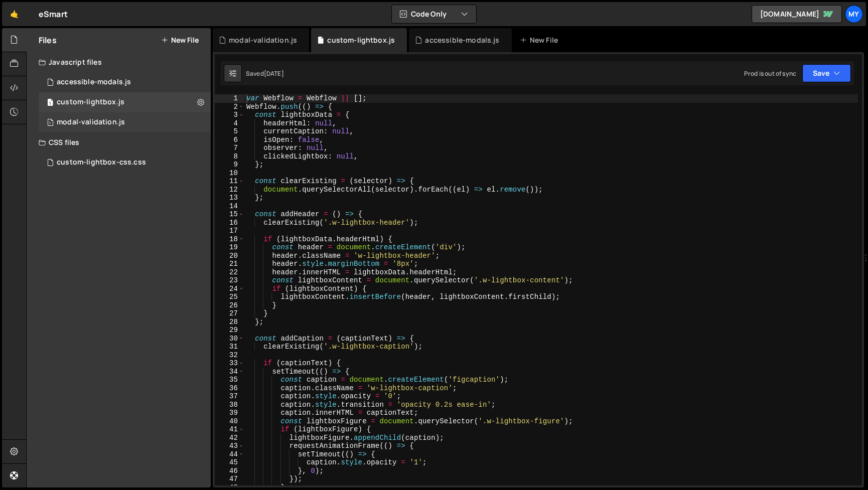 The image size is (868, 490). I want to click on div: 26, so click(230, 305).